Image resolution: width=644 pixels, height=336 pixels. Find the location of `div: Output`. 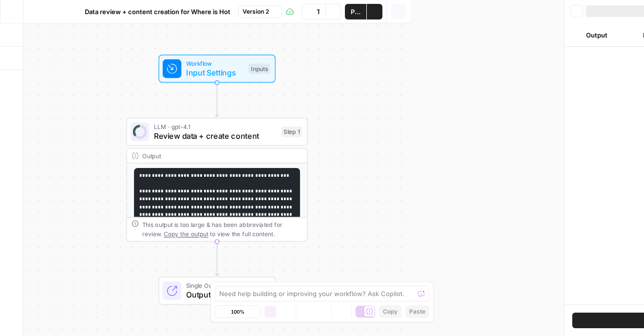

div: Output is located at coordinates (209, 155).